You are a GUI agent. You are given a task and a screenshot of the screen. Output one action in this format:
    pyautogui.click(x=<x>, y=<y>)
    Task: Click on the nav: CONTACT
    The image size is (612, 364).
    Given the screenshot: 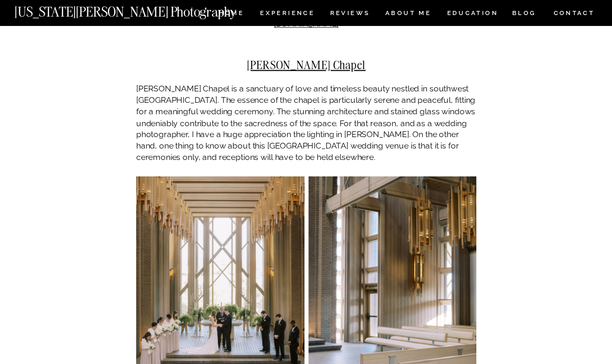 What is the action you would take?
    pyautogui.click(x=573, y=14)
    